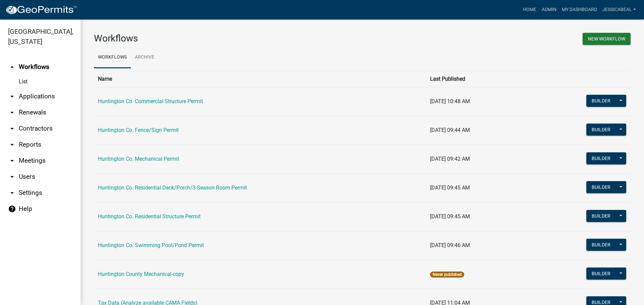 The height and width of the screenshot is (305, 644). I want to click on th: Last Published, so click(477, 79).